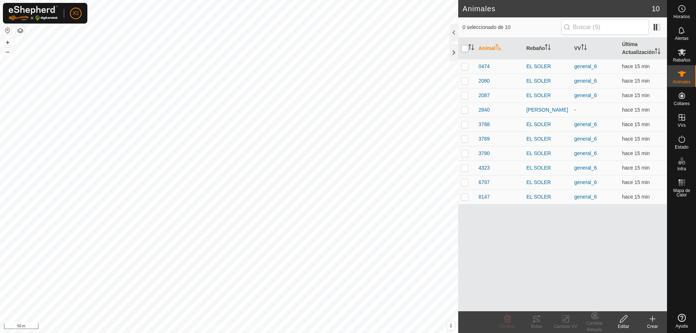 Image resolution: width=696 pixels, height=333 pixels. What do you see at coordinates (536, 327) in the screenshot?
I see `div: Rutas` at bounding box center [536, 327].